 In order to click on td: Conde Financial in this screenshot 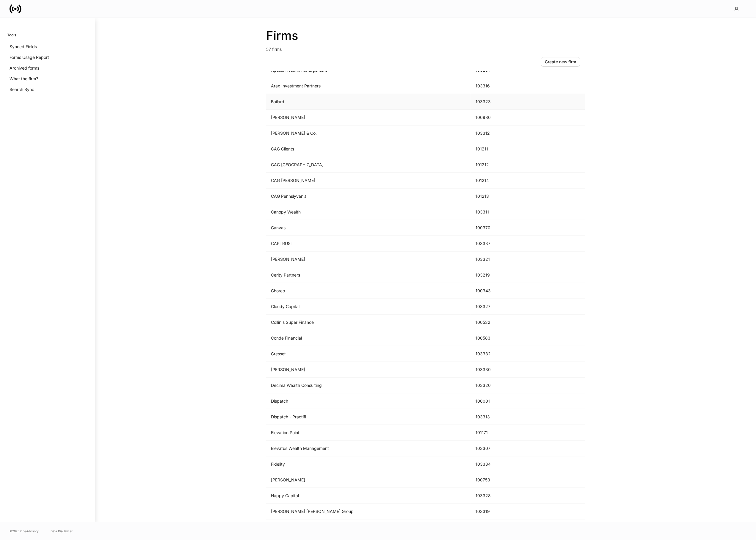, I will do `click(368, 338)`.